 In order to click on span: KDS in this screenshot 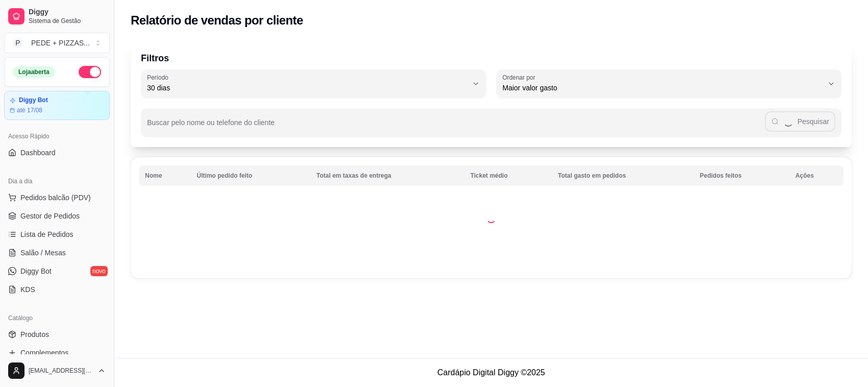, I will do `click(27, 289)`.